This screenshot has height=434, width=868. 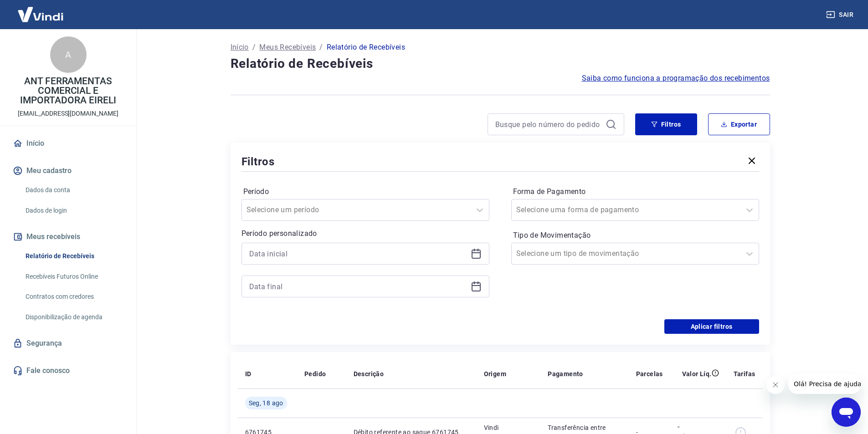 What do you see at coordinates (248, 374) in the screenshot?
I see `p: ID` at bounding box center [248, 374].